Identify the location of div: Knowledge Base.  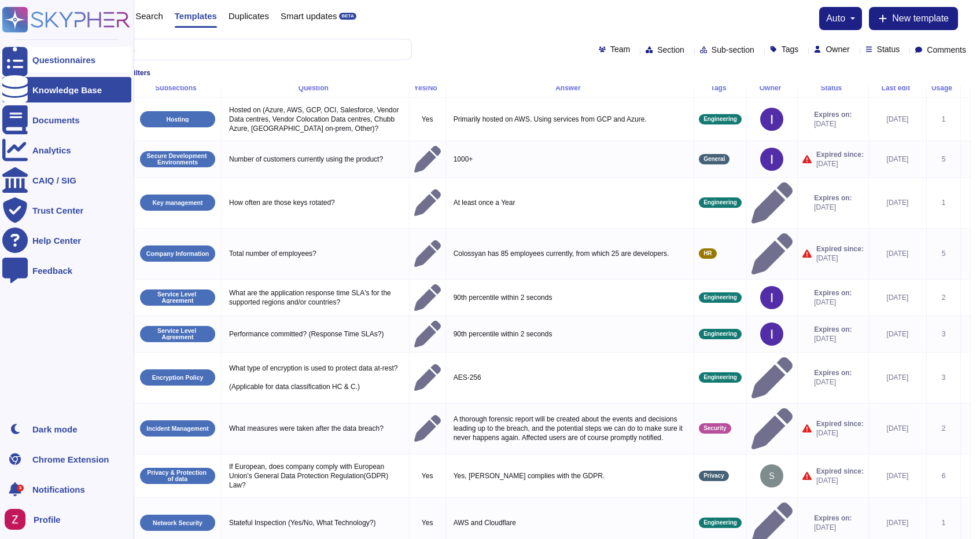
(67, 90).